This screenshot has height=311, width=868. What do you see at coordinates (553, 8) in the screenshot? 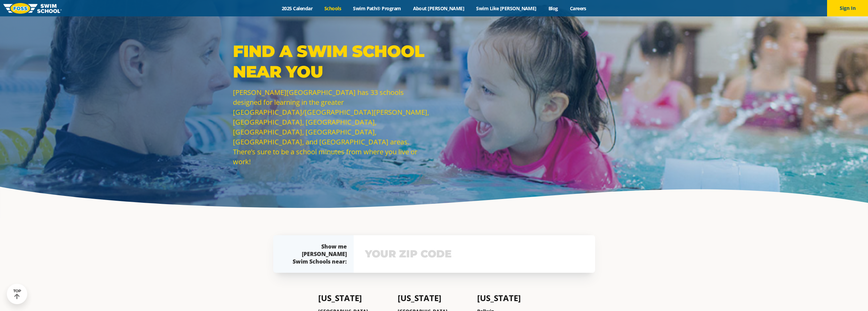
I see `a: Blog` at bounding box center [553, 8].